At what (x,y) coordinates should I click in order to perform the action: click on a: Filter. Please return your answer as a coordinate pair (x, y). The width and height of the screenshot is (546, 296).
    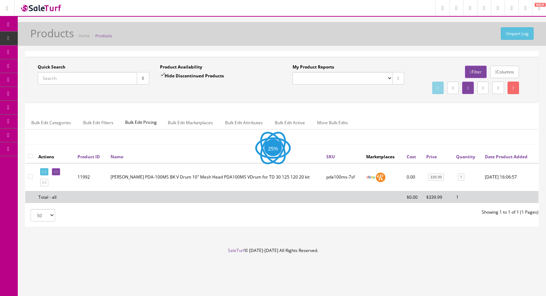
    Looking at the image, I should click on (476, 72).